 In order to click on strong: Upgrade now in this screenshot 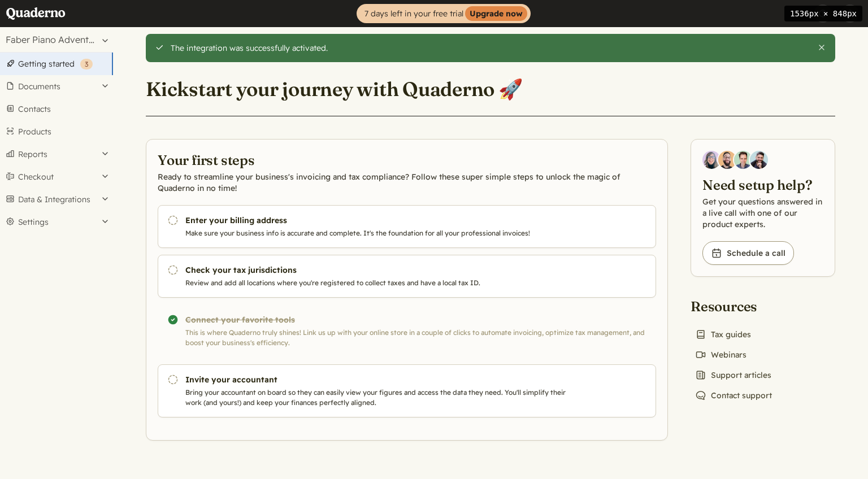, I will do `click(496, 13)`.